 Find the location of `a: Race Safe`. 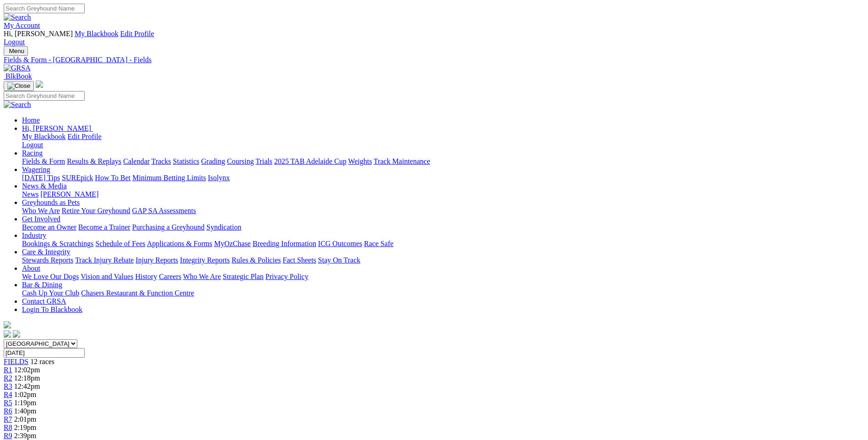

a: Race Safe is located at coordinates (378, 244).